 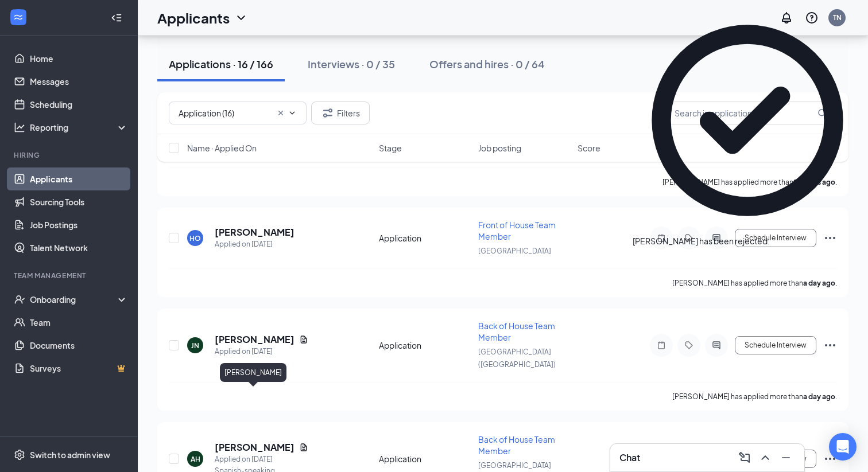 What do you see at coordinates (78, 322) in the screenshot?
I see `a: Team` at bounding box center [78, 322].